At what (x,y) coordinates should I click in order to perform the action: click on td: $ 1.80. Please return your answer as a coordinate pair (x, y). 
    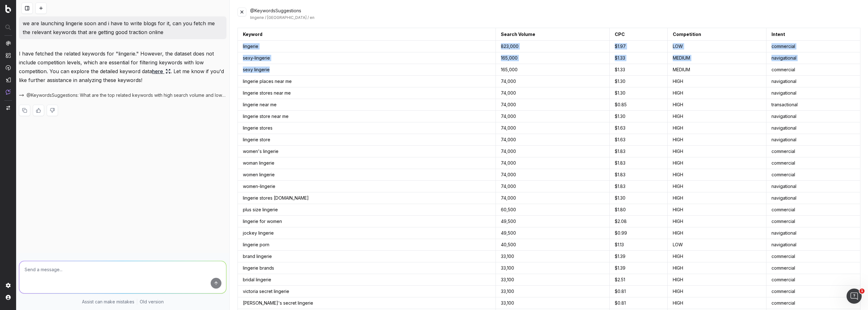
    Looking at the image, I should click on (638, 210).